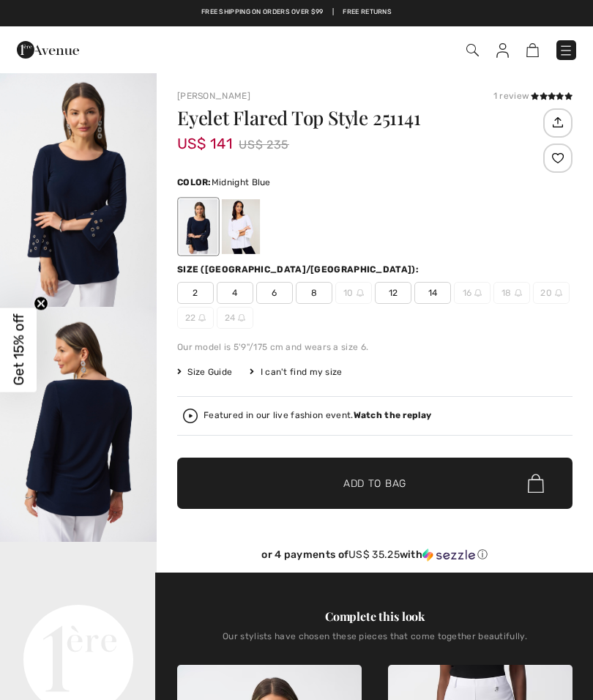 This screenshot has height=700, width=593. Describe the element at coordinates (502, 50) in the screenshot. I see `img: My Info` at that location.